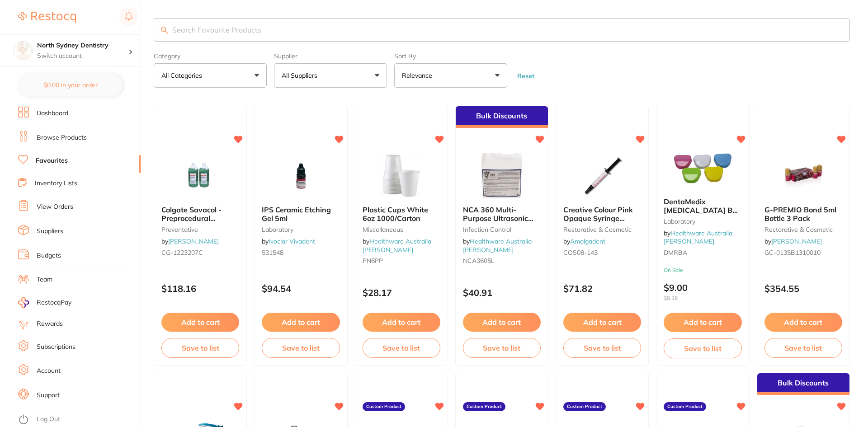  I want to click on small: laboratory, so click(301, 229).